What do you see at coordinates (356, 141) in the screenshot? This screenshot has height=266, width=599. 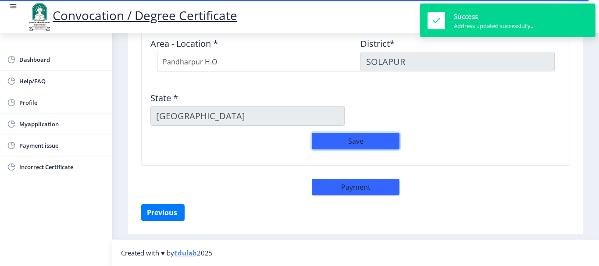 I see `button: Save` at bounding box center [356, 141].